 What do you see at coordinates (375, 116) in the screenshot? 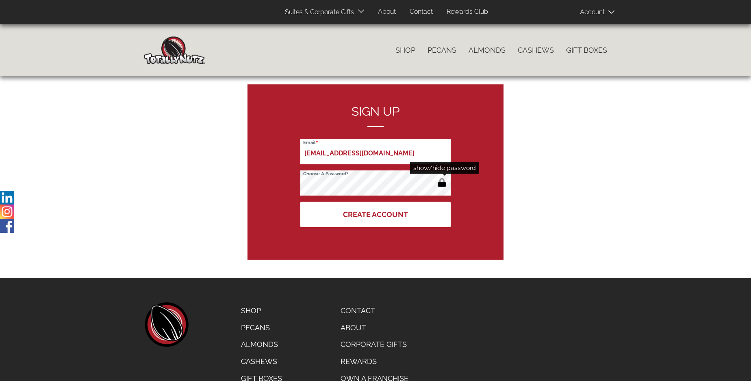
I see `h2: Sign up` at bounding box center [375, 116].